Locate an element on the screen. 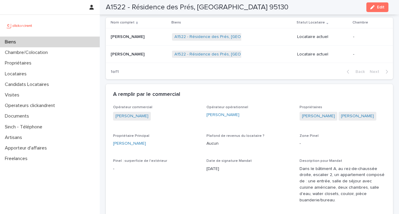 The height and width of the screenshot is (214, 399). p: Statut Locataire is located at coordinates (311, 23).